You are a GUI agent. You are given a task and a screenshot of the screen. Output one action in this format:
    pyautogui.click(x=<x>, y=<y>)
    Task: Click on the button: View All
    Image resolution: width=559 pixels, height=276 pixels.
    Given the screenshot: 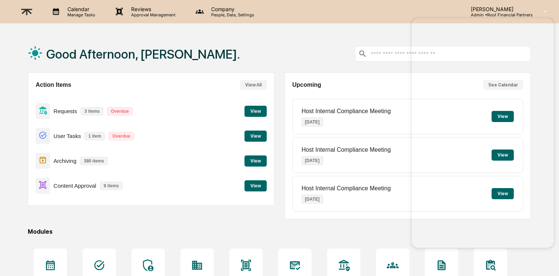 What is the action you would take?
    pyautogui.click(x=254, y=85)
    